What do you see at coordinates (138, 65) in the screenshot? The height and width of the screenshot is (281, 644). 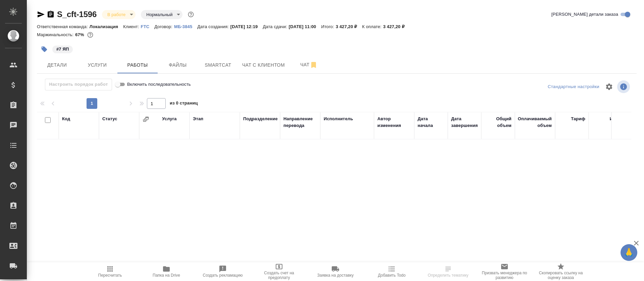 I see `span: Работы` at bounding box center [138, 65].